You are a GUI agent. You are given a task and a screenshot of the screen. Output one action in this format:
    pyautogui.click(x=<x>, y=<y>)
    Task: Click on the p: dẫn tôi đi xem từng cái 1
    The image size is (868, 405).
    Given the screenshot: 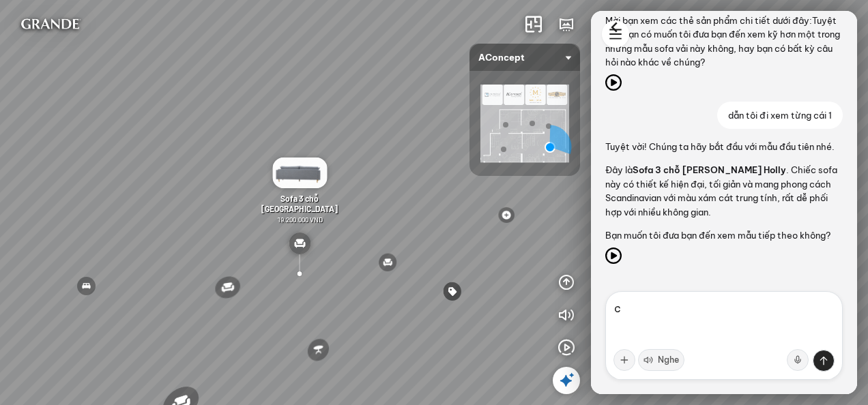 What is the action you would take?
    pyautogui.click(x=780, y=115)
    